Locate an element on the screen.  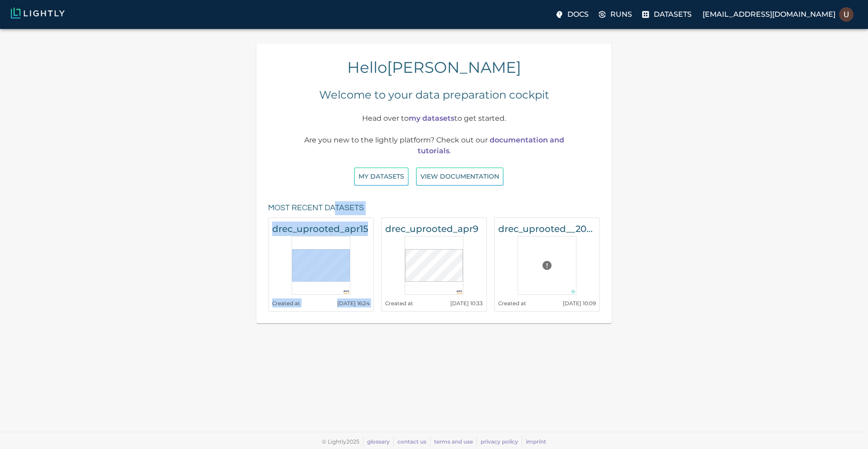
p: Runs is located at coordinates (621, 15).